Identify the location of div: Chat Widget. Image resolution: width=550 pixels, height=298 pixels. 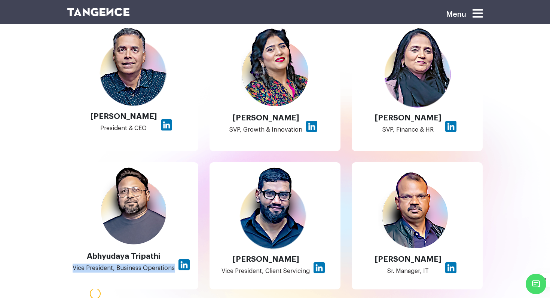
(536, 284).